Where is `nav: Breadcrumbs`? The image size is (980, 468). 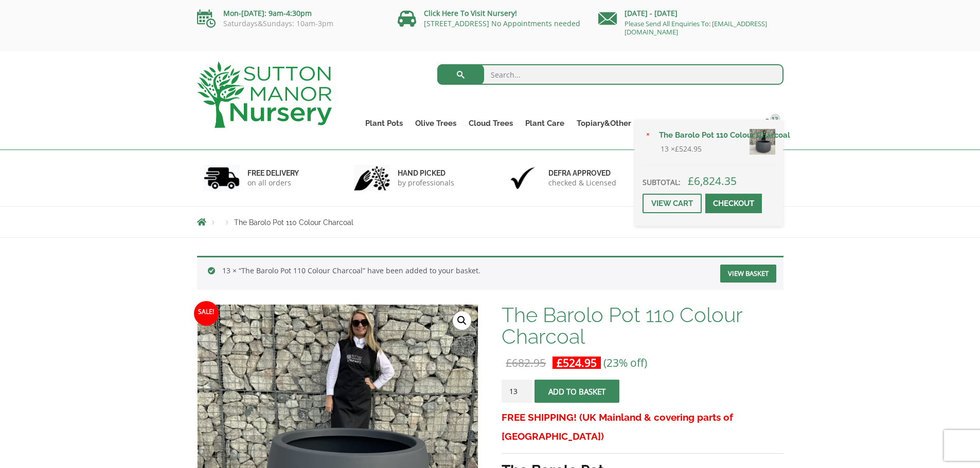 nav: Breadcrumbs is located at coordinates (490, 222).